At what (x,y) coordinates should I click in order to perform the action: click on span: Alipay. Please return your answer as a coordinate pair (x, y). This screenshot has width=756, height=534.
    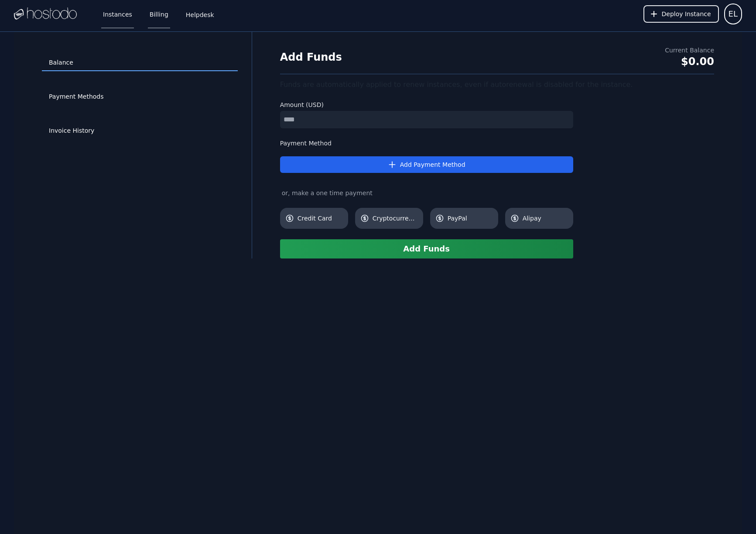
    Looking at the image, I should click on (546, 218).